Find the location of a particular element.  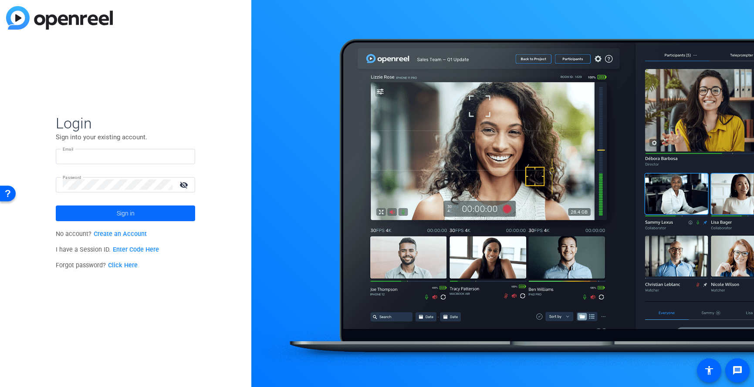

span: Sign in is located at coordinates (126, 214).